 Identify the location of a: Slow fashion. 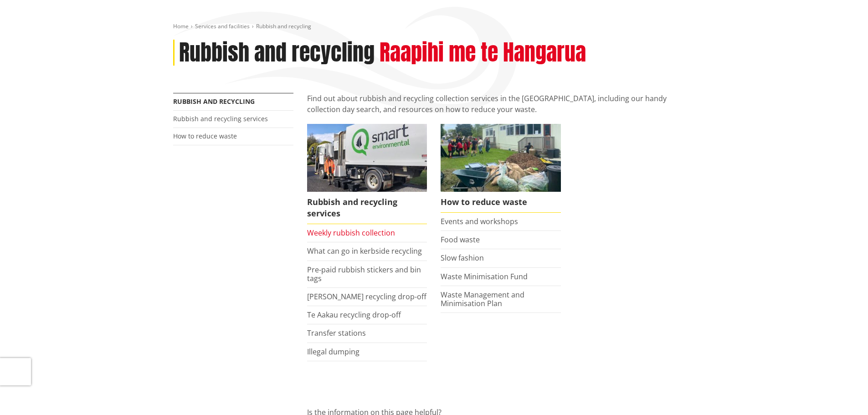
(462, 258).